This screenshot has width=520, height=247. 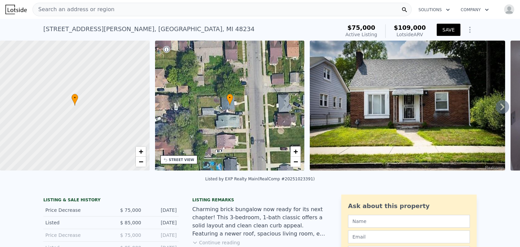 What do you see at coordinates (475, 10) in the screenshot?
I see `button: Company` at bounding box center [475, 10].